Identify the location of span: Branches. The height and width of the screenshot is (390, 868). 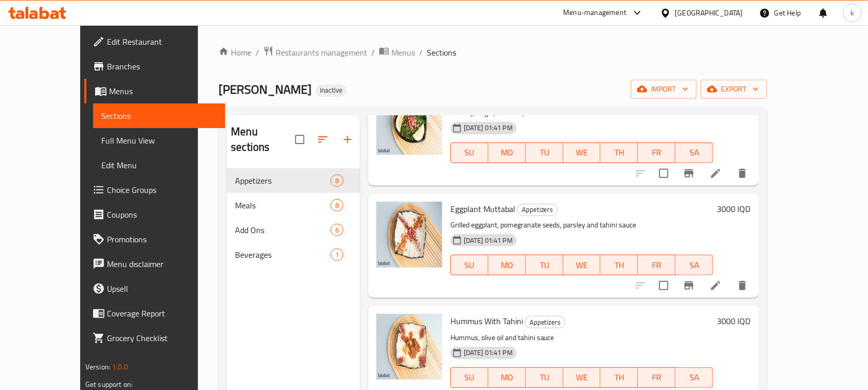
(162, 67).